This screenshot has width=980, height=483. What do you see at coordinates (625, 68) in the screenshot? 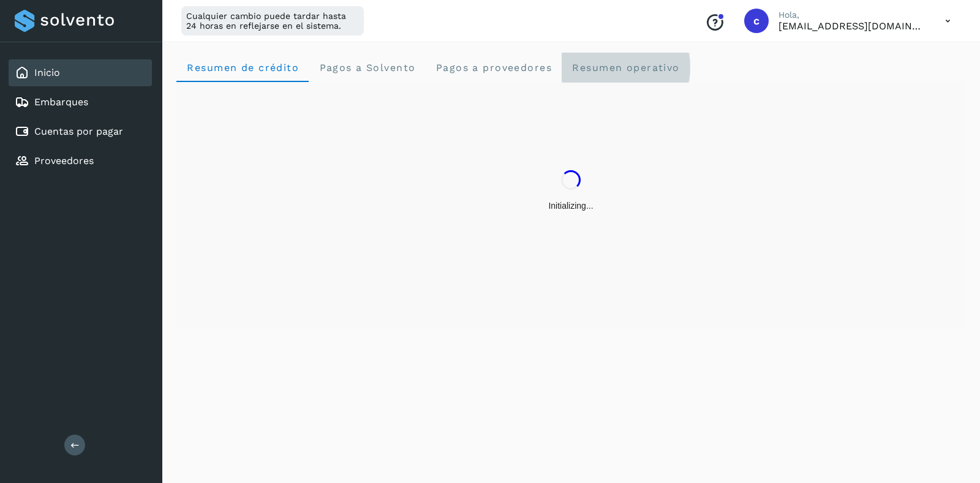
I see `span: Resumen operativo` at bounding box center [625, 68].